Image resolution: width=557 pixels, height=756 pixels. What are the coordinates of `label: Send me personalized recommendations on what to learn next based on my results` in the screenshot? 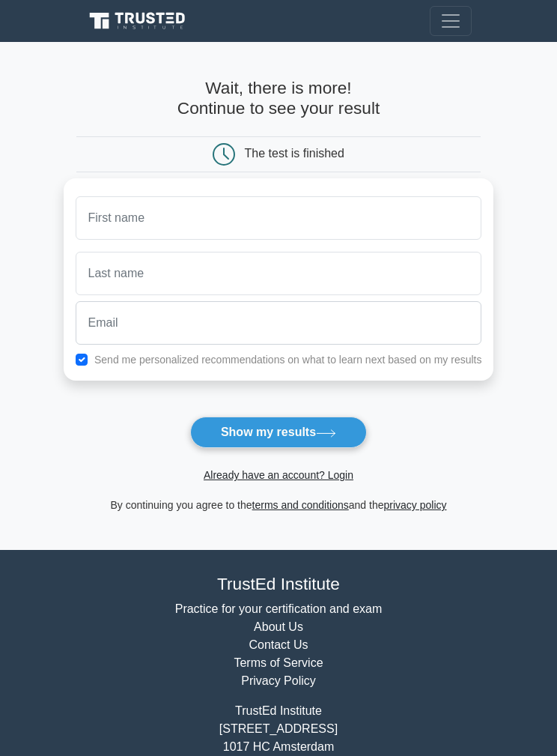 It's located at (288, 359).